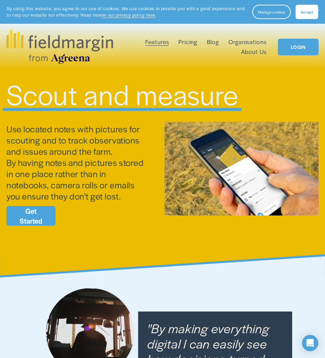 This screenshot has height=358, width=325. What do you see at coordinates (126, 12) in the screenshot?
I see `p: By using this website, you agree to our use of cookies. We use cookies to provide you with a grea...` at bounding box center [126, 12].